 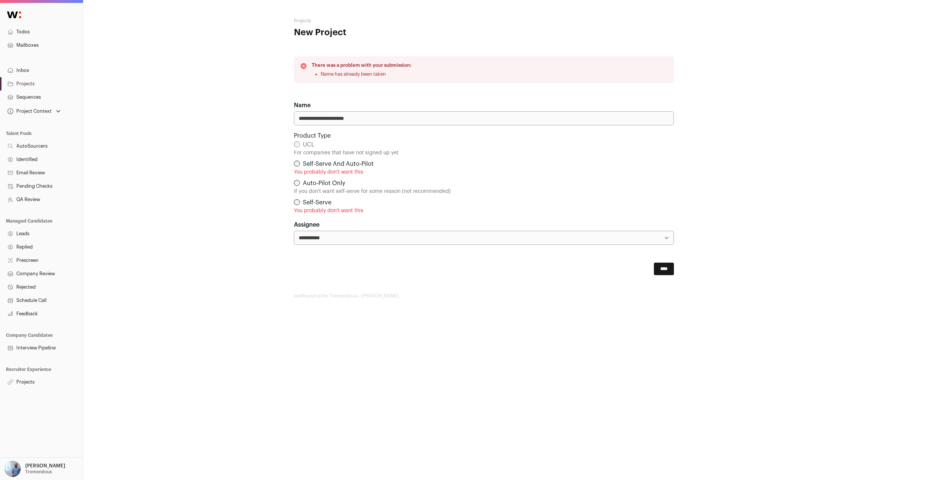 I want to click on h3: Product Type, so click(x=484, y=136).